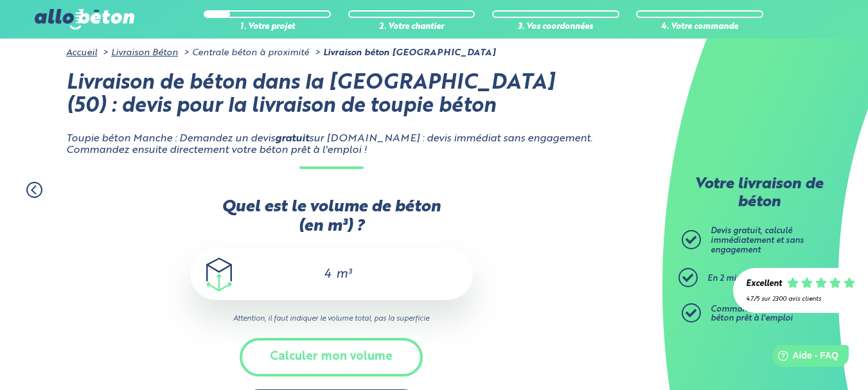  I want to click on a: Accueil, so click(82, 53).